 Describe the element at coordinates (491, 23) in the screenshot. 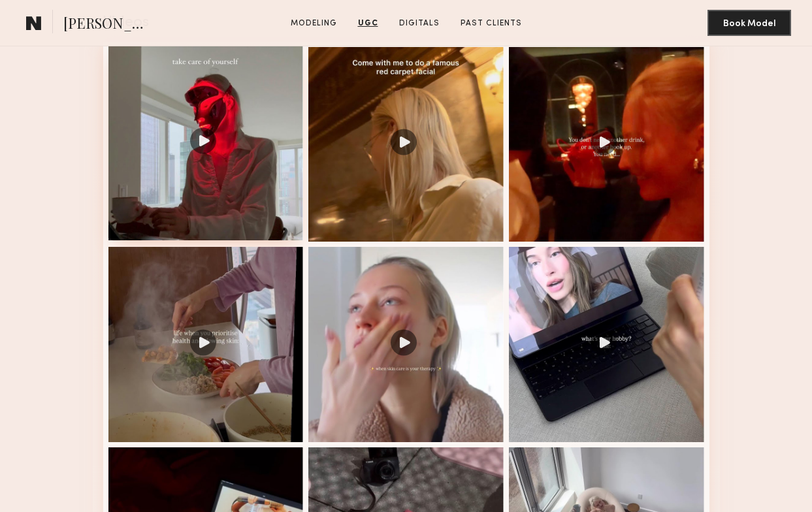

I see `a: Past Clients` at that location.